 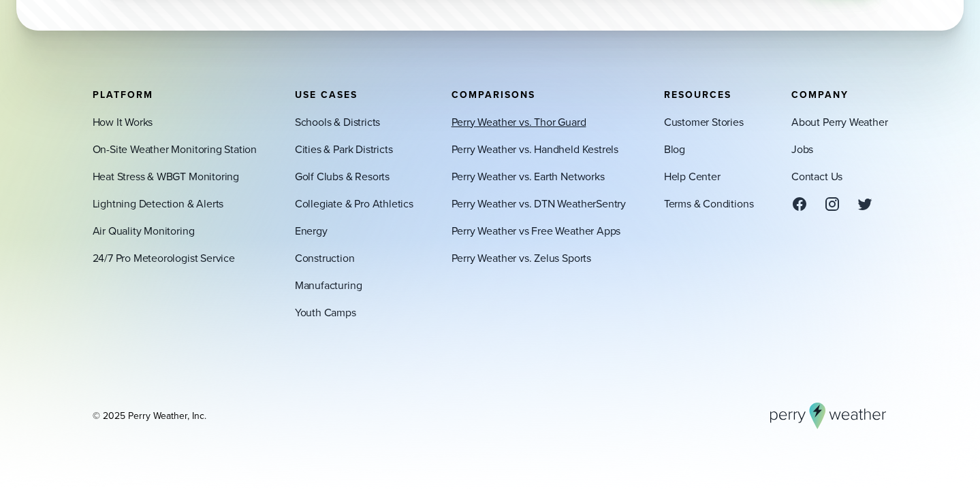 I want to click on a: About Perry Weather, so click(x=838, y=122).